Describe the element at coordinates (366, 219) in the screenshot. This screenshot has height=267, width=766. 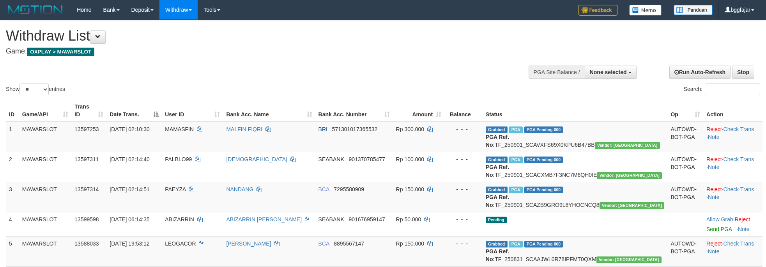
I see `span: Copy 901676959147 to clipboard` at that location.